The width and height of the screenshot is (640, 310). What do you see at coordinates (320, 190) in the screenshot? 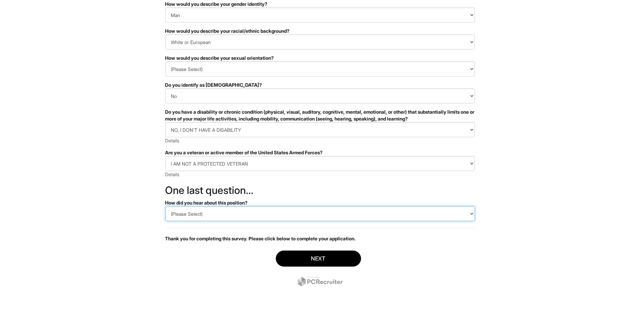
I see `h2: One last question…` at bounding box center [320, 190].